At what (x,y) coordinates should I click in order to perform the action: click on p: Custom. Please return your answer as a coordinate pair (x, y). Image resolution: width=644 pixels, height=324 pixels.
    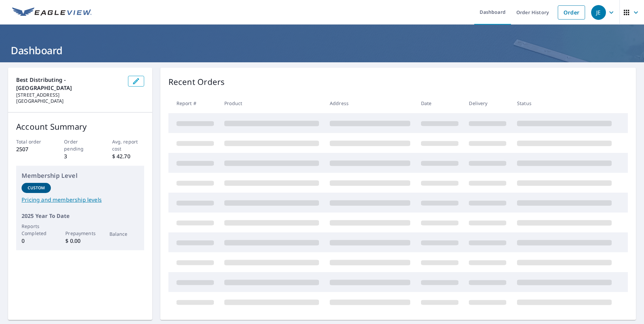
    Looking at the image, I should click on (36, 188).